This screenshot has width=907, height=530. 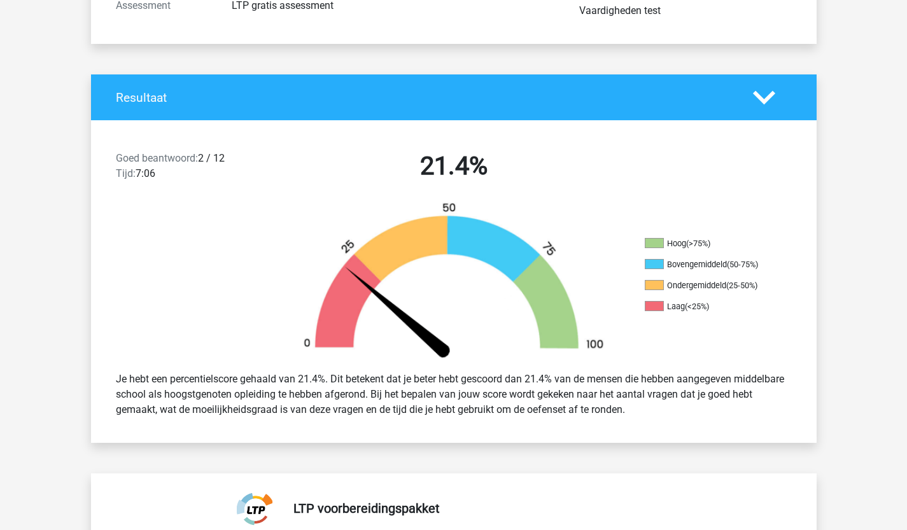 I want to click on div: (<25%), so click(x=697, y=306).